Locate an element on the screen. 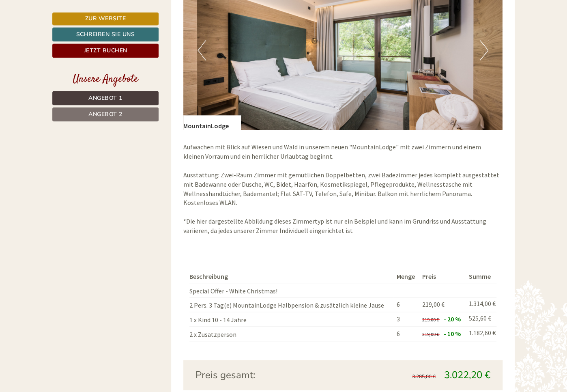  a: Jetzt buchen is located at coordinates (105, 50).